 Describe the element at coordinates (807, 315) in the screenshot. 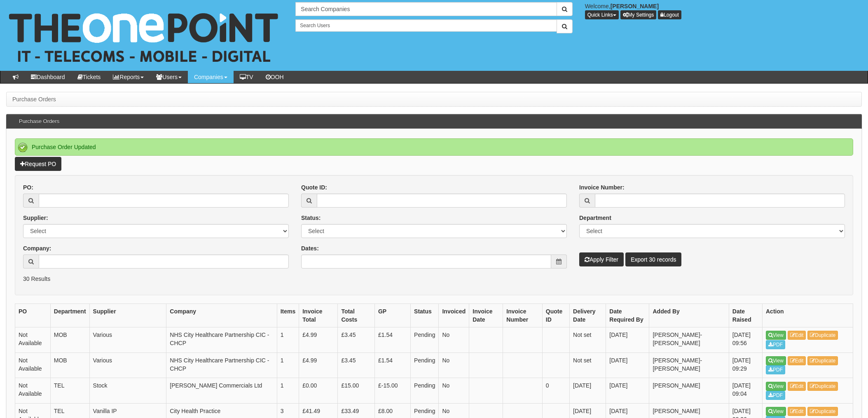

I see `th: Action` at that location.